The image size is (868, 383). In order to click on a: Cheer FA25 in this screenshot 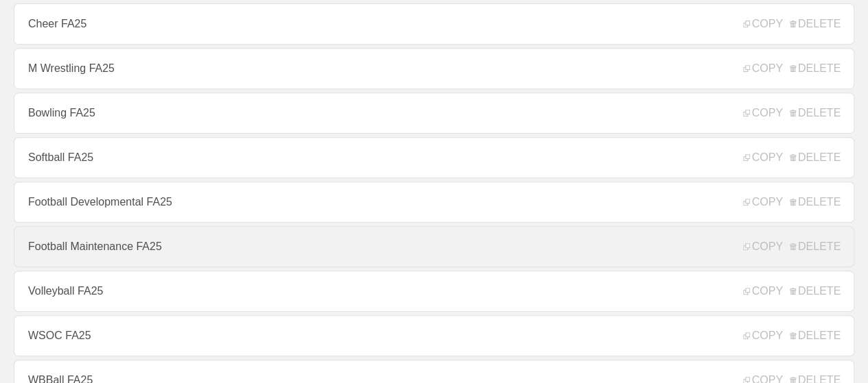, I will do `click(434, 24)`.